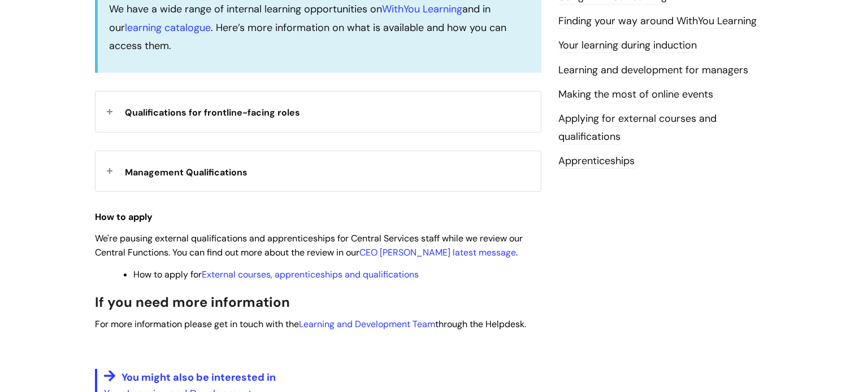  I want to click on a: External courses, apprenticeships and qualifications, so click(310, 274).